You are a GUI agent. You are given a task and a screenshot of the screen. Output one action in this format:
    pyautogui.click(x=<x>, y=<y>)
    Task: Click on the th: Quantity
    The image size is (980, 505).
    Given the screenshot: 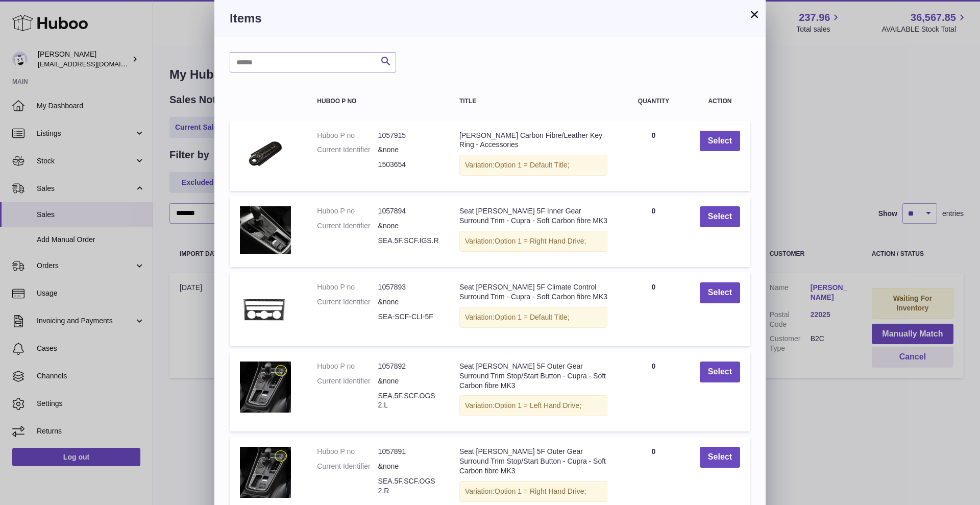 What is the action you would take?
    pyautogui.click(x=654, y=101)
    